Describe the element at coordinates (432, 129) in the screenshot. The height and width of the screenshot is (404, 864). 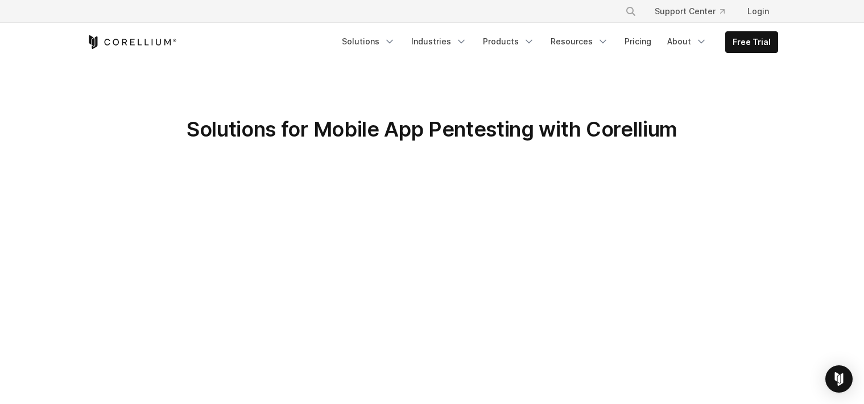
I see `span: Solutions for Mobile App Pentesting with Corellium` at that location.